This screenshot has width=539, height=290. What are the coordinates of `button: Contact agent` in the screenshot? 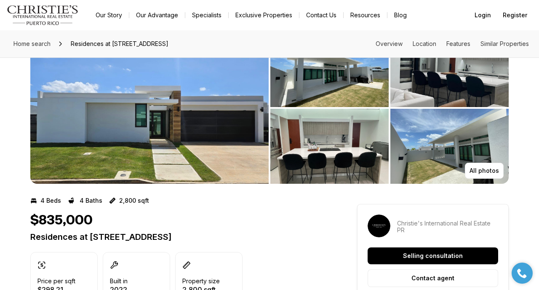 It's located at (433, 278).